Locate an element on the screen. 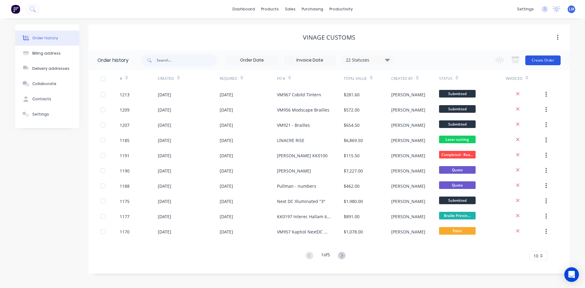  div: Required is located at coordinates (249, 78).